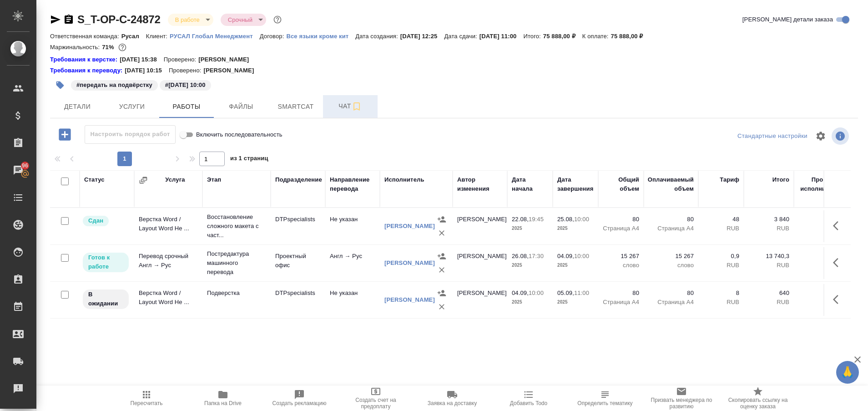 The width and height of the screenshot is (868, 411). Describe the element at coordinates (575, 184) in the screenshot. I see `div: Дата завершения` at that location.